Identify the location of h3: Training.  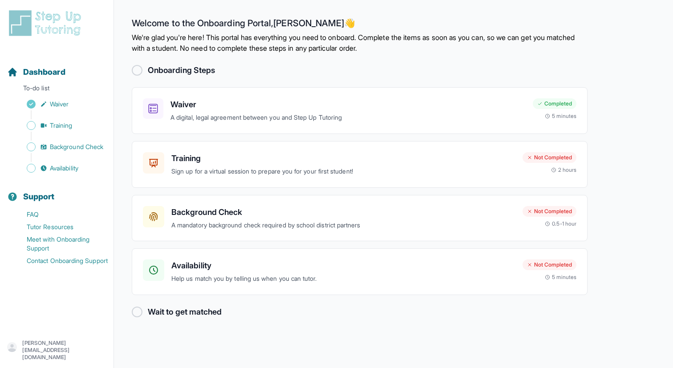
(343, 158).